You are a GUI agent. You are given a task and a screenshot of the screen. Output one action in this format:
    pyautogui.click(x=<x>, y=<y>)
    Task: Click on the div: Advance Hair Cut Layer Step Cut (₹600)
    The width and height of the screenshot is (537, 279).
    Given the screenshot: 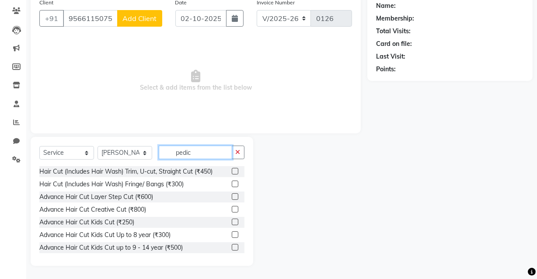 What is the action you would take?
    pyautogui.click(x=96, y=197)
    